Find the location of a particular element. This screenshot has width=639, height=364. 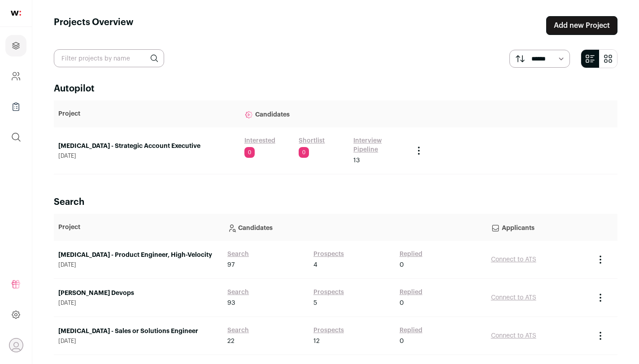

h2: Autopilot is located at coordinates (336, 89).